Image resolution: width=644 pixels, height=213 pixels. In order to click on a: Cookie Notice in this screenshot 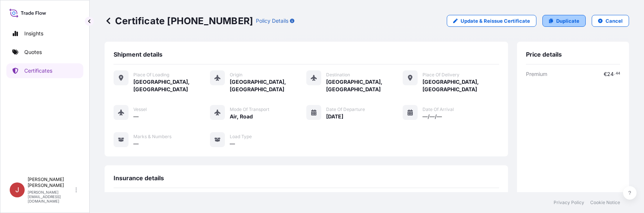, I will do `click(605, 203)`.